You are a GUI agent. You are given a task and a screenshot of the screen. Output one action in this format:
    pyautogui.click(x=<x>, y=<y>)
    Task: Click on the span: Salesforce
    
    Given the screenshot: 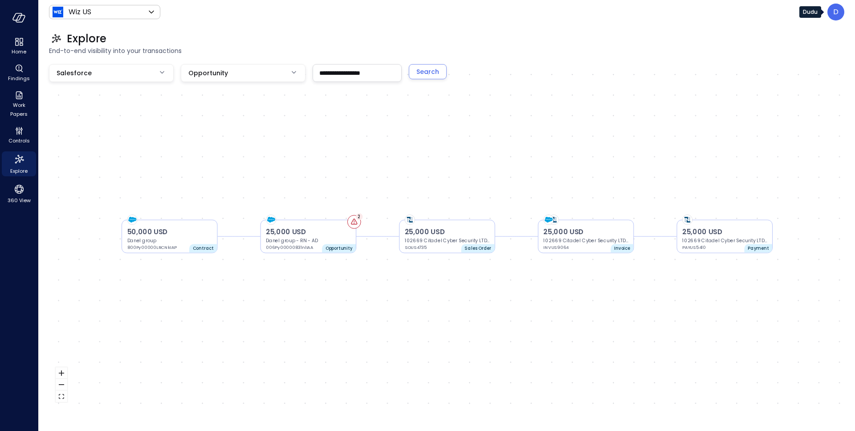 What is the action you would take?
    pyautogui.click(x=74, y=73)
    